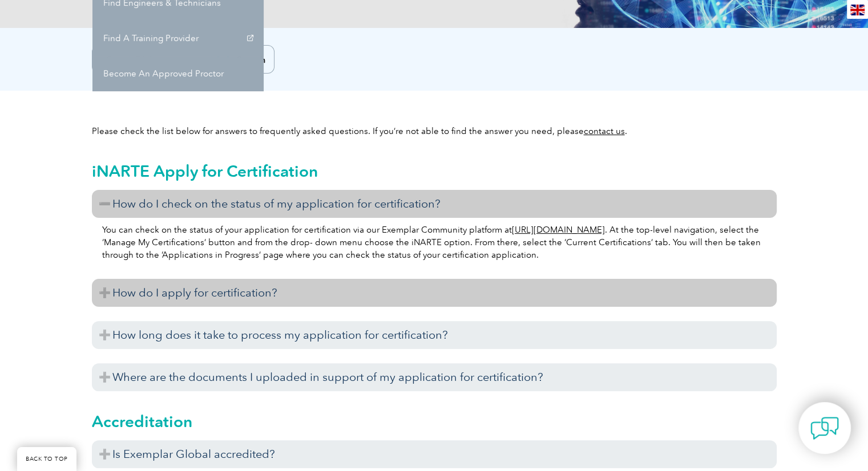 This screenshot has height=471, width=868. Describe the element at coordinates (435, 421) in the screenshot. I see `h2: Accreditation` at that location.